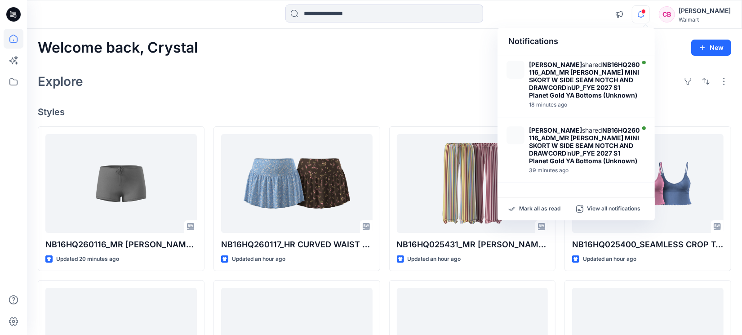 The height and width of the screenshot is (335, 742). I want to click on a: NB16HQ260116_MR MICRO MINI SKORT W SIDE SEAM NOTCH AND DRAWCORD, so click(121, 183).